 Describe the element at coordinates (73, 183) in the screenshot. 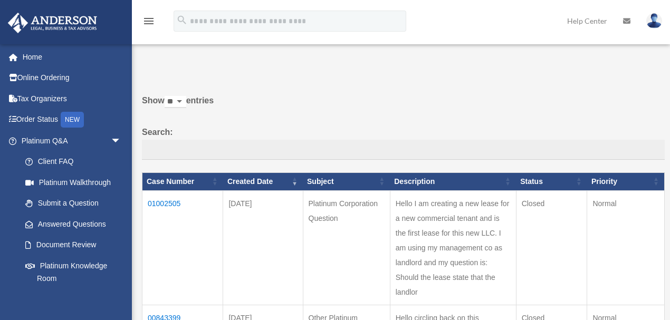

I see `a: Platinum Walkthrough` at that location.